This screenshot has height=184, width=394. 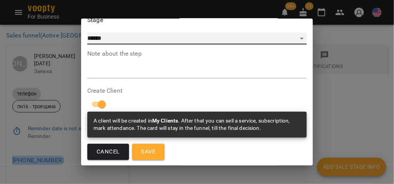 What do you see at coordinates (197, 54) in the screenshot?
I see `label: Note about the step` at bounding box center [197, 54].